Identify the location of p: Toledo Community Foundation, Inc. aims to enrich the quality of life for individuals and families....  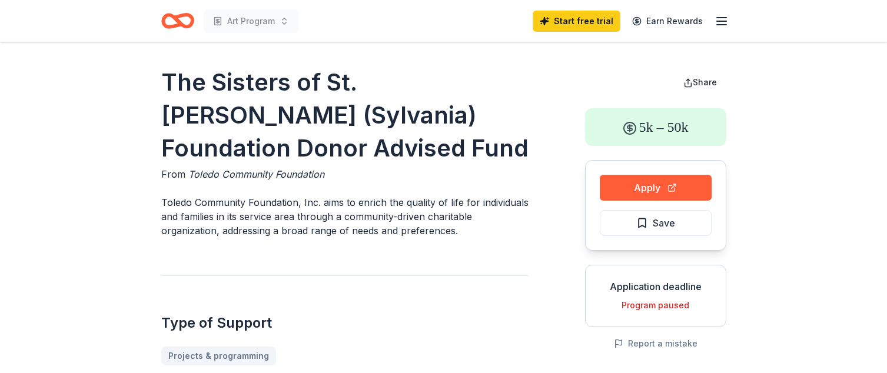
(345, 216).